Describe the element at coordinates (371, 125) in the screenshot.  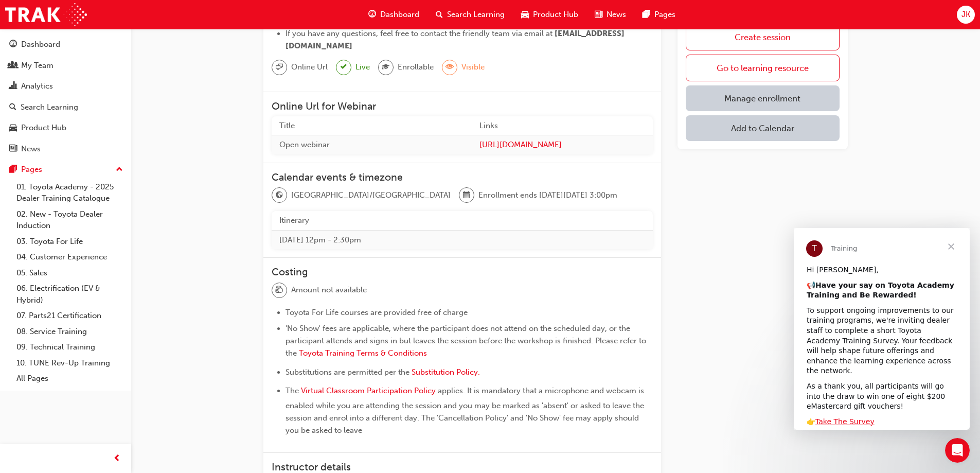
I see `th: Title` at that location.